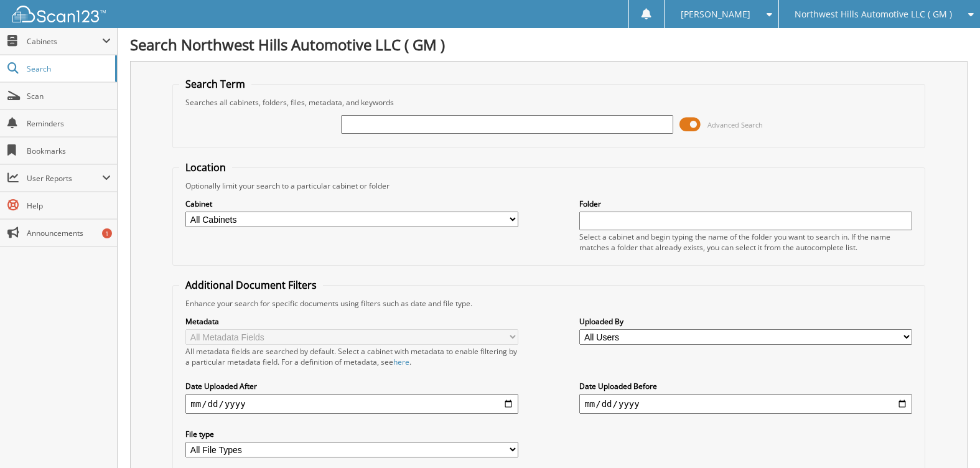 The width and height of the screenshot is (980, 468). Describe the element at coordinates (745, 204) in the screenshot. I see `label: Folder` at that location.